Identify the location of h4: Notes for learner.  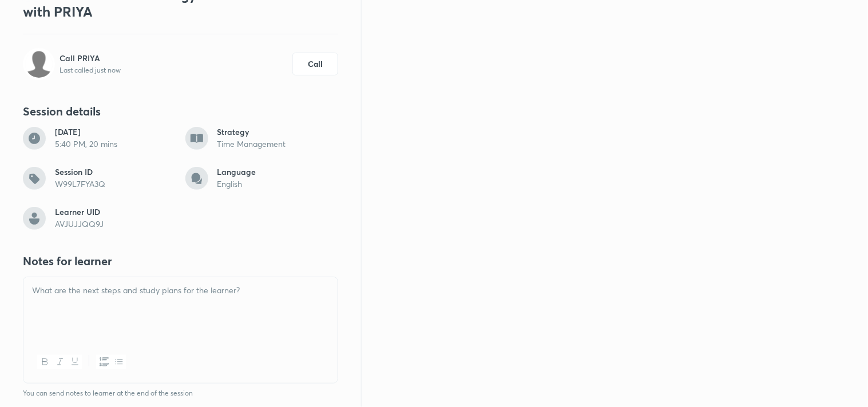
(67, 261).